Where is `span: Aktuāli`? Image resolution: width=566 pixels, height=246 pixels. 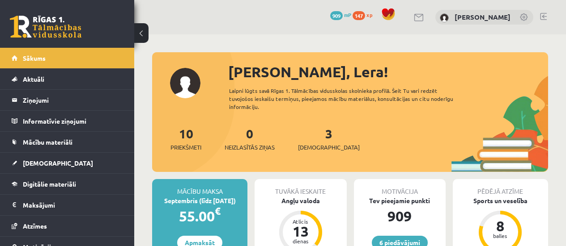 span: Aktuāli is located at coordinates (34, 79).